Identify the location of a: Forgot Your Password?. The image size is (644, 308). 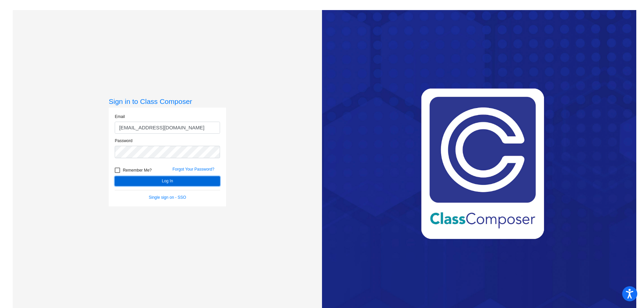
(193, 169).